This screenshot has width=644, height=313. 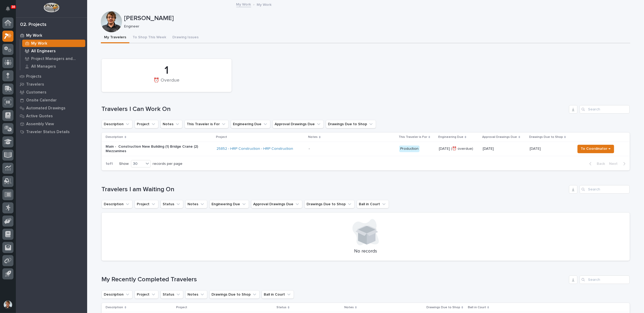 I want to click on img: Workspace Logo, so click(x=51, y=8).